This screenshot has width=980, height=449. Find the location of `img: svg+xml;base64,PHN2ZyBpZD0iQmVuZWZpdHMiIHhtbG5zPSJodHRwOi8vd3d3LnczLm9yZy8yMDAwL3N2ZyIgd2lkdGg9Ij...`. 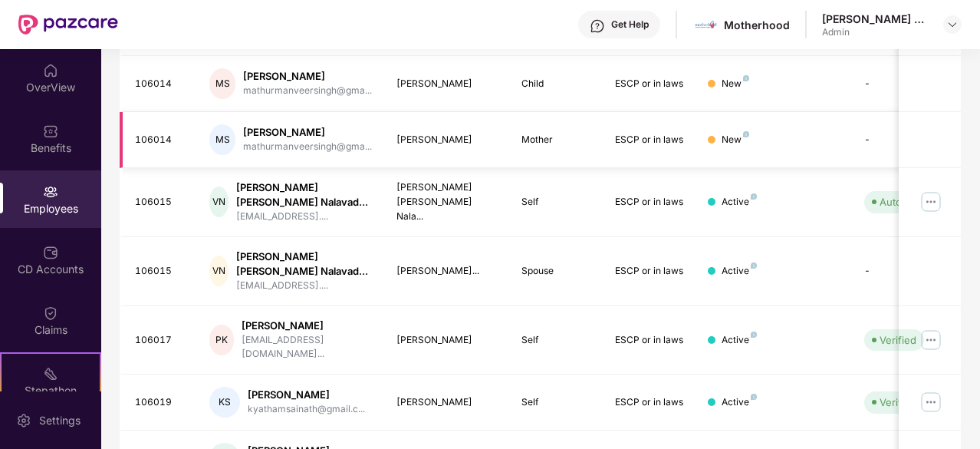

img: svg+xml;base64,PHN2ZyBpZD0iQmVuZWZpdHMiIHhtbG5zPSJodHRwOi8vd3d3LnczLm9yZy8yMDAwL3N2ZyIgd2lkdGg9Ij... is located at coordinates (51, 132).